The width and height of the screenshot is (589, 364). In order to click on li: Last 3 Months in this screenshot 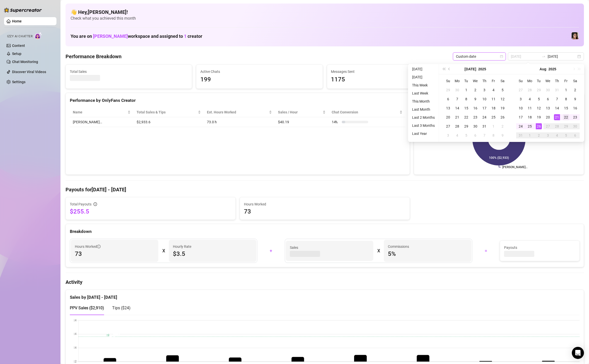, I will do `click(424, 125)`.